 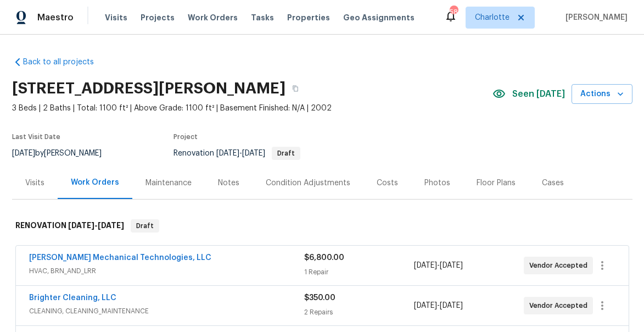 What do you see at coordinates (166, 311) in the screenshot?
I see `span: CLEANING, CLEANING_MAINTENANCE` at bounding box center [166, 311].